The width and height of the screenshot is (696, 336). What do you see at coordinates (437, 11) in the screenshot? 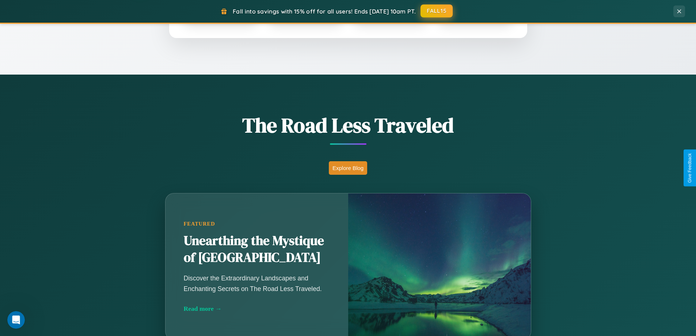
I see `button: FALL15` at bounding box center [437, 11].